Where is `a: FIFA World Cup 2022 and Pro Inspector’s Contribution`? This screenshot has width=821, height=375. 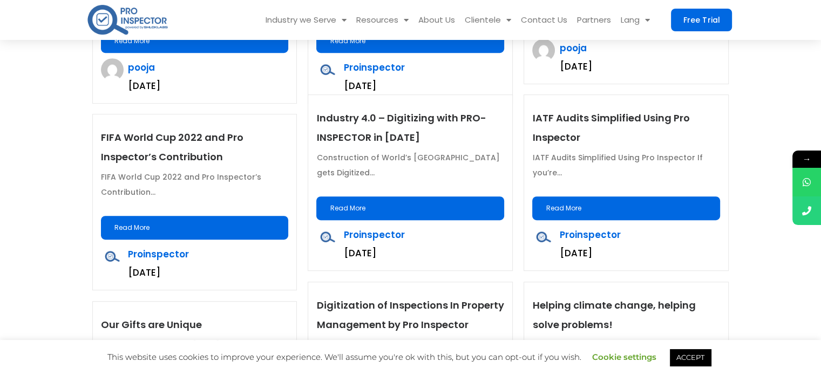 a: FIFA World Cup 2022 and Pro Inspector’s Contribution is located at coordinates (172, 147).